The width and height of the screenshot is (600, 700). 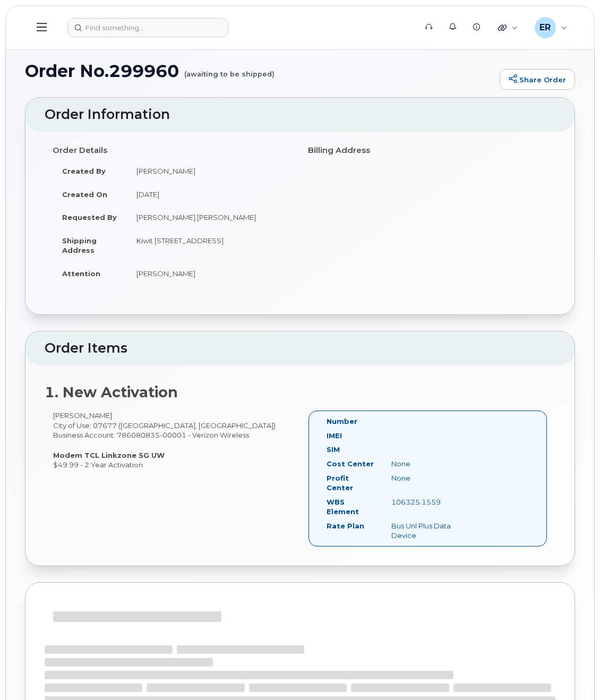 What do you see at coordinates (334, 435) in the screenshot?
I see `label: IMEI` at bounding box center [334, 435].